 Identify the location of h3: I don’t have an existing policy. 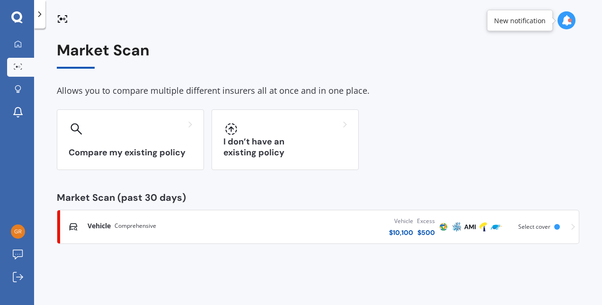
(285, 147).